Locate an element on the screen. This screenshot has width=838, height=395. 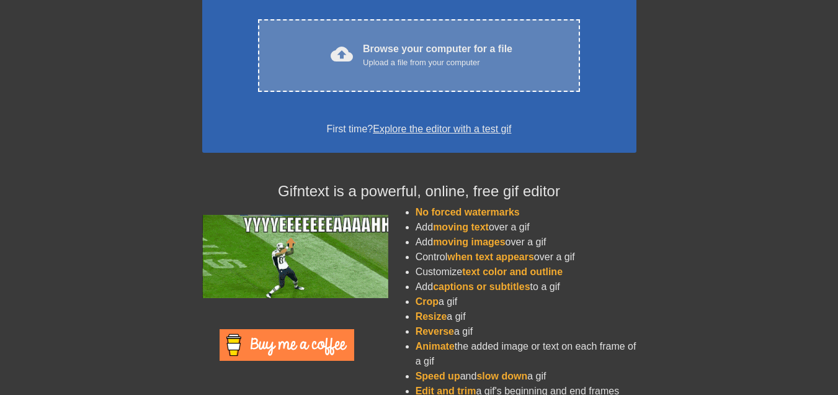
span: Animate is located at coordinates (435, 346).